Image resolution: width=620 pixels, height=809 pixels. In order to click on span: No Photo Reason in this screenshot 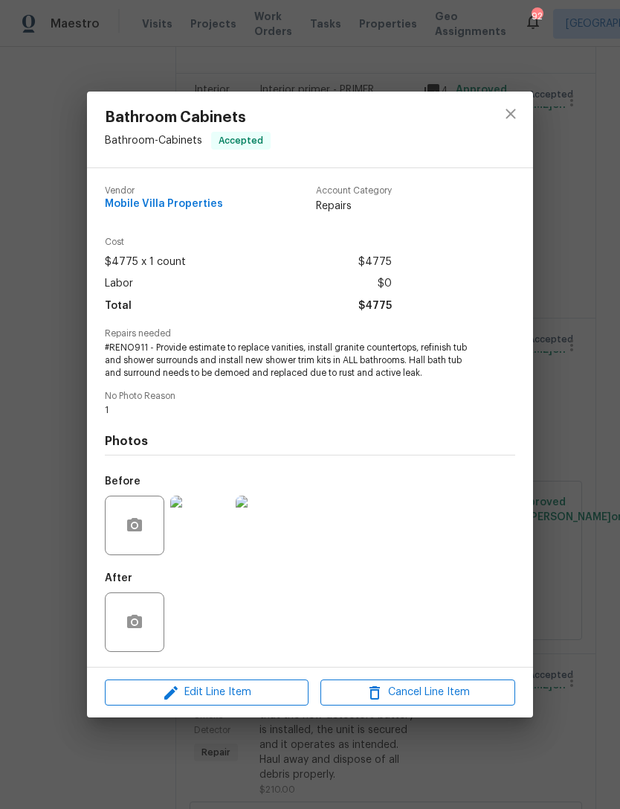, I will do `click(310, 396)`.